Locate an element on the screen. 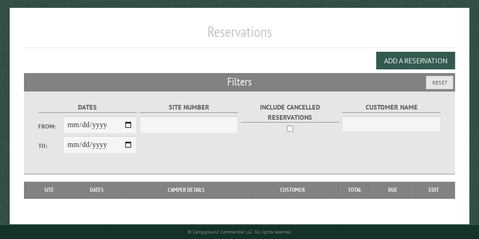  label: Customer Name is located at coordinates (391, 107).